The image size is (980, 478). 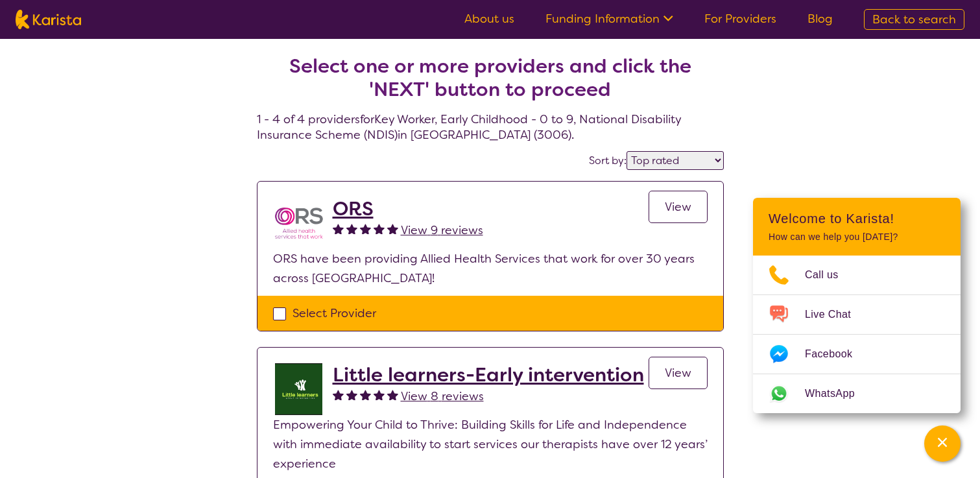 I want to click on a: ORS, so click(x=408, y=209).